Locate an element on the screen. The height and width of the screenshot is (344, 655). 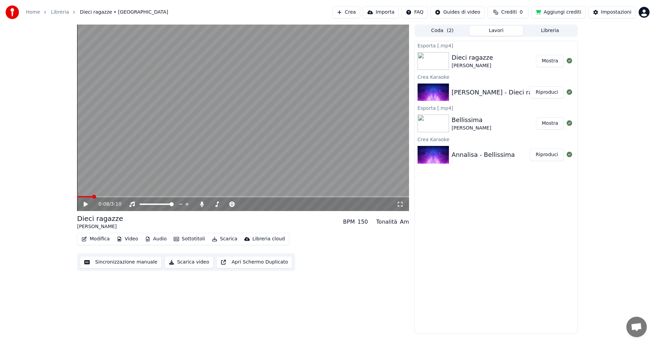
span: Crediti is located at coordinates (509, 12).